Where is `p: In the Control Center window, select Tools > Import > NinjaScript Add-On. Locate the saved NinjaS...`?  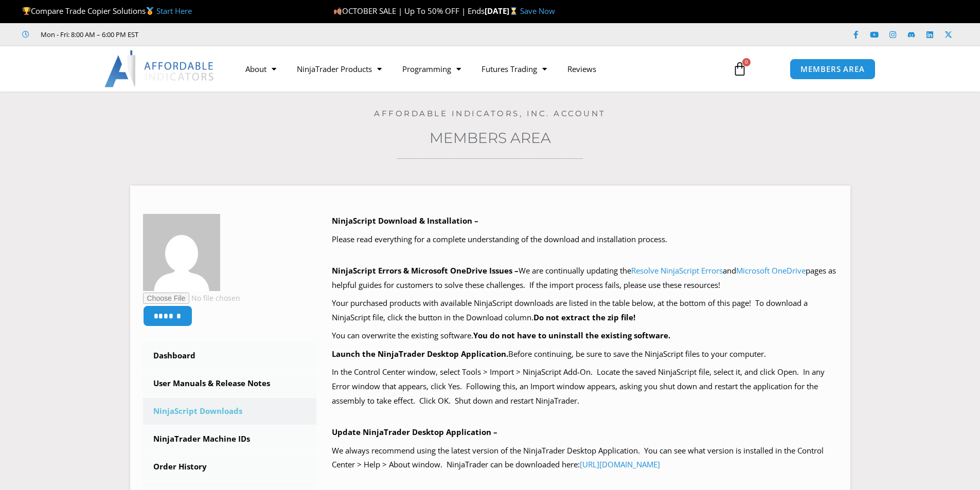 p: In the Control Center window, select Tools > Import > NinjaScript Add-On. Locate the saved NinjaS... is located at coordinates (584, 387).